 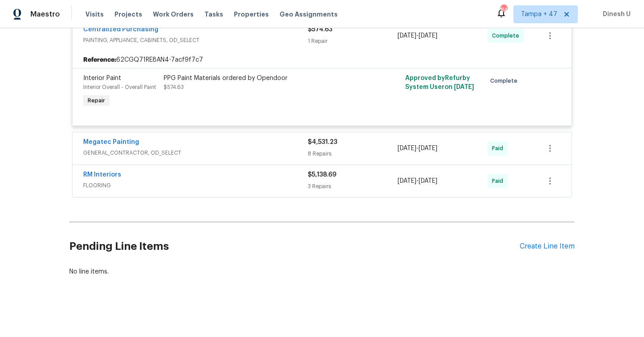 I want to click on b: Reference:, so click(x=100, y=60).